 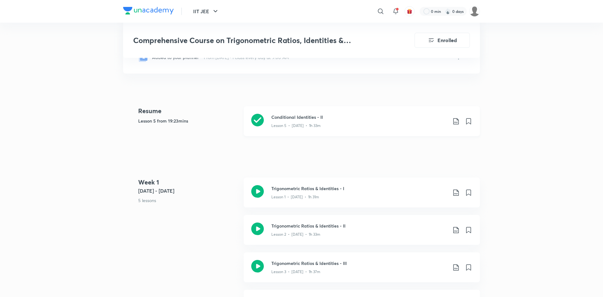 I want to click on h4: Resume, so click(x=188, y=111).